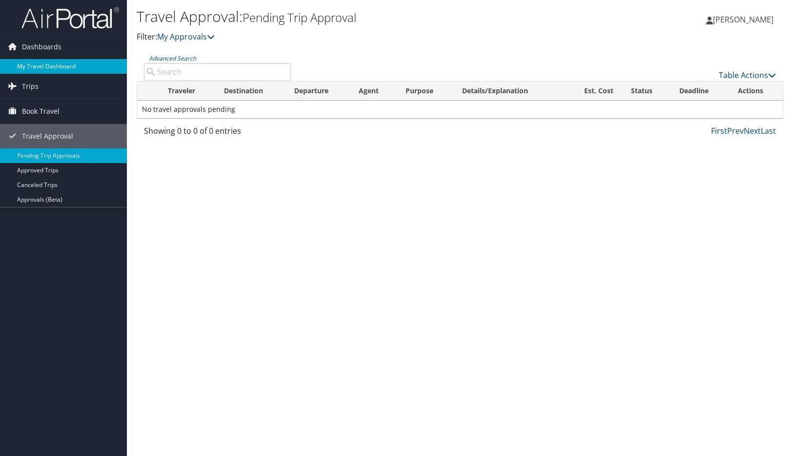 This screenshot has width=793, height=456. Describe the element at coordinates (30, 86) in the screenshot. I see `span: Trips` at that location.